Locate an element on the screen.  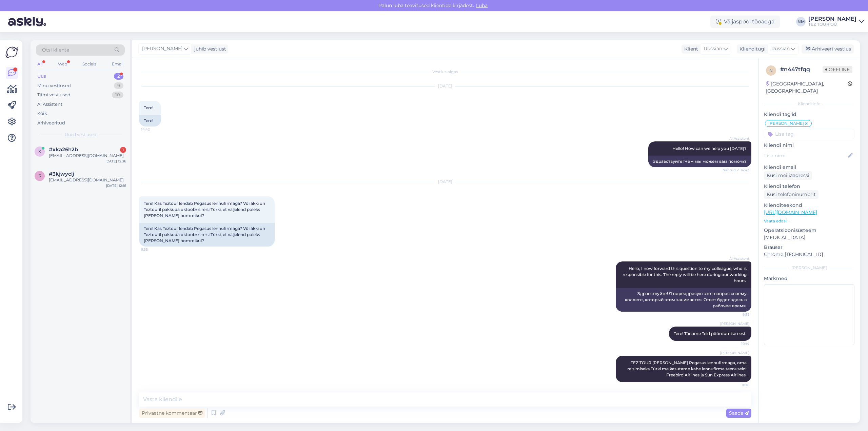
div: Tere! is located at coordinates (150, 120).